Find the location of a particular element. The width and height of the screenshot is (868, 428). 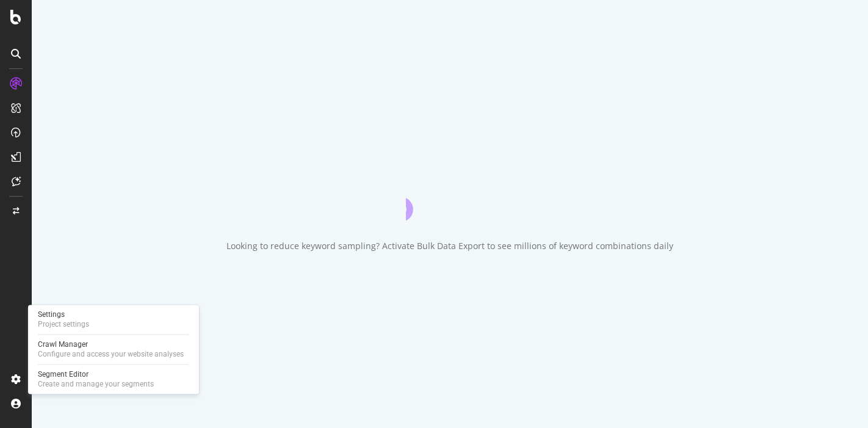

a: SettingsProject settings is located at coordinates (114, 319).